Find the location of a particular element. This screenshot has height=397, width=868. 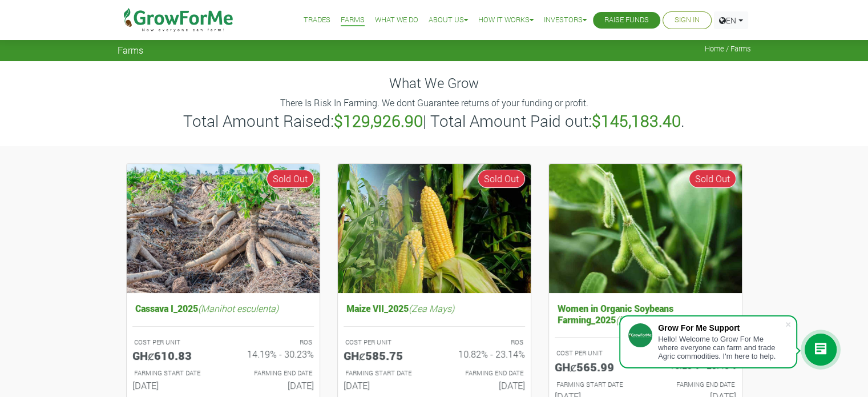

i: (Manihot esculenta) is located at coordinates (238, 308).